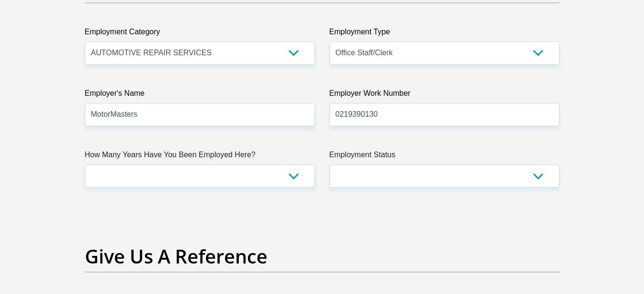 This screenshot has height=294, width=644. I want to click on label: Employer Work Number, so click(444, 96).